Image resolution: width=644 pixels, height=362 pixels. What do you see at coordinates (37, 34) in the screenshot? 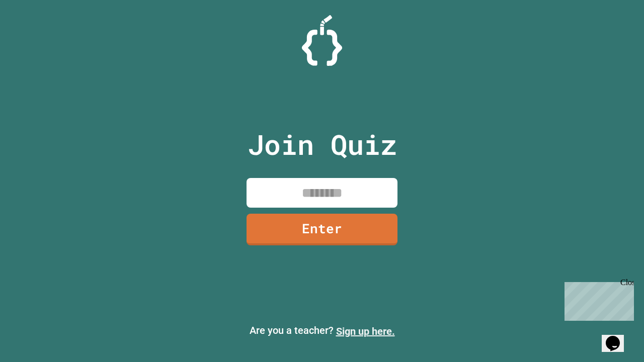
I see `div: Chat with us now!Close` at bounding box center [37, 34].